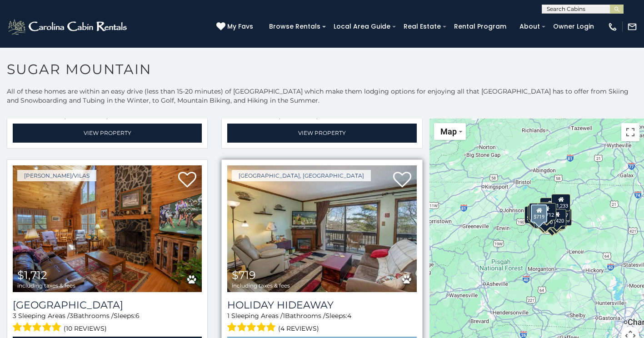 The image size is (644, 338). What do you see at coordinates (613, 27) in the screenshot?
I see `img: phone-regular-white.png` at bounding box center [613, 27].